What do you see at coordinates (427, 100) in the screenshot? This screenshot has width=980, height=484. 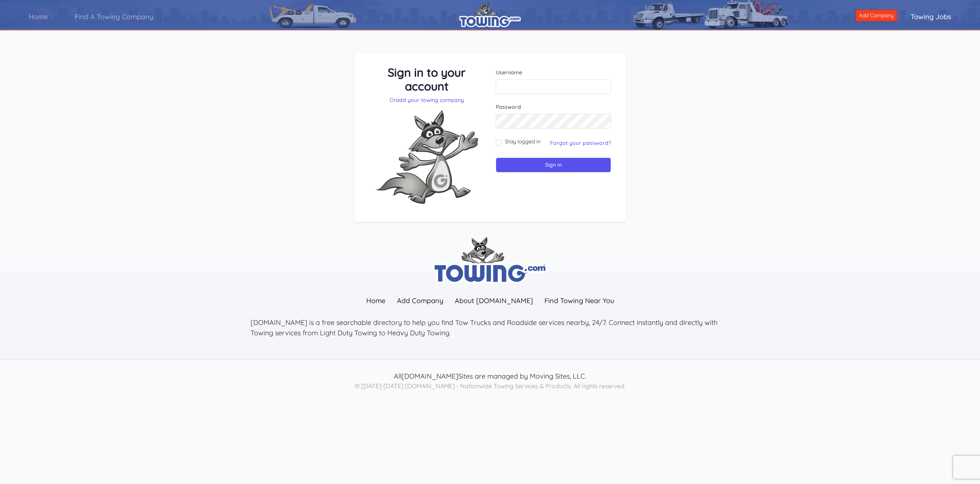 I see `p: Or` at bounding box center [427, 100].